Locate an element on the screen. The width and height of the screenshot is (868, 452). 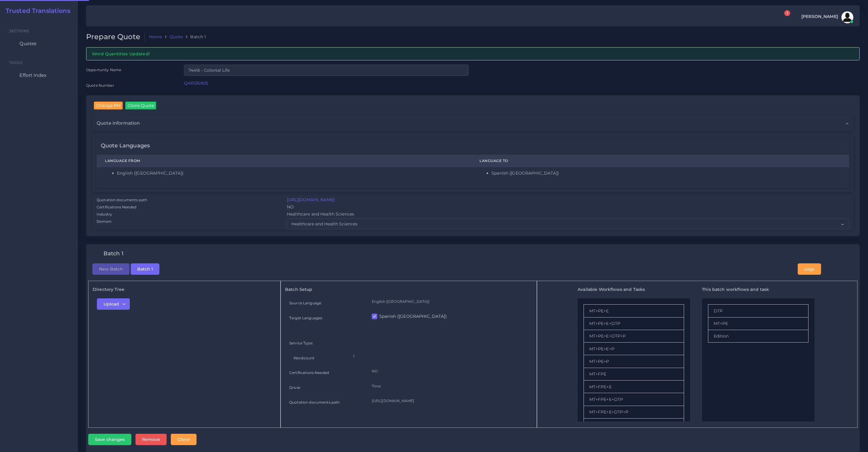
a: Trusted Translations is located at coordinates (35, 11).